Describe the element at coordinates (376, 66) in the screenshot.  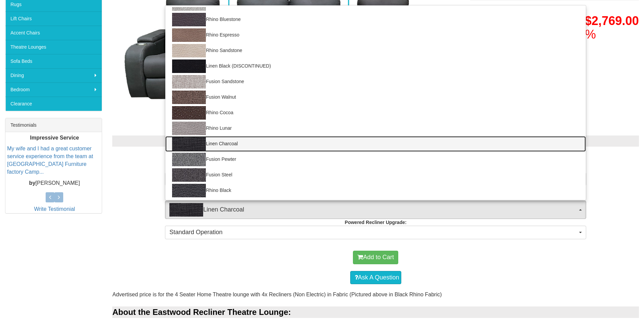
I see `a: Linen Black (DISCONTINUED)` at that location.